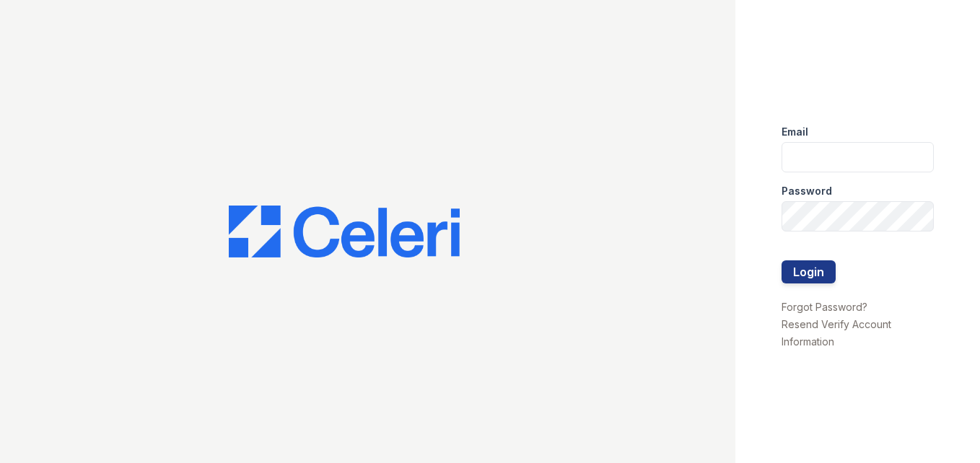 The height and width of the screenshot is (463, 980). What do you see at coordinates (344, 231) in the screenshot?
I see `img: CE_Logo_Blue-a8612792a0a2168367f1c8372b55b34899dd931a85d93a1a3d3e32e68fde9ad4.png` at bounding box center [344, 231].